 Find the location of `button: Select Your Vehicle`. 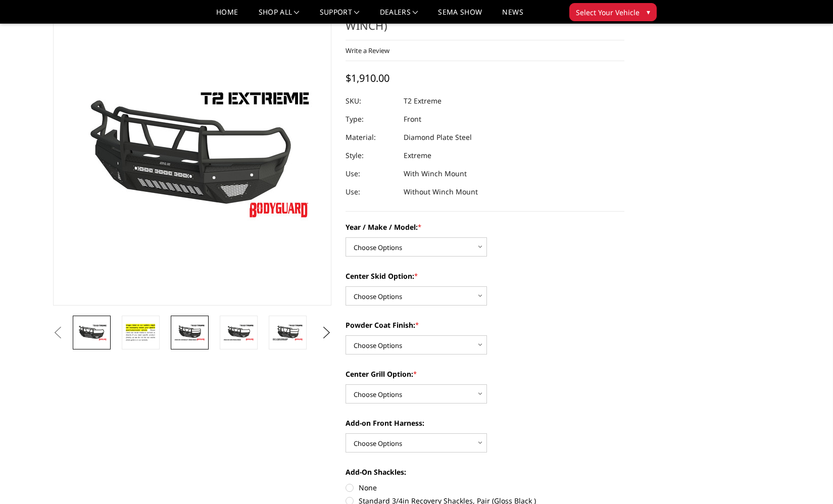

button: Select Your Vehicle is located at coordinates (613, 12).